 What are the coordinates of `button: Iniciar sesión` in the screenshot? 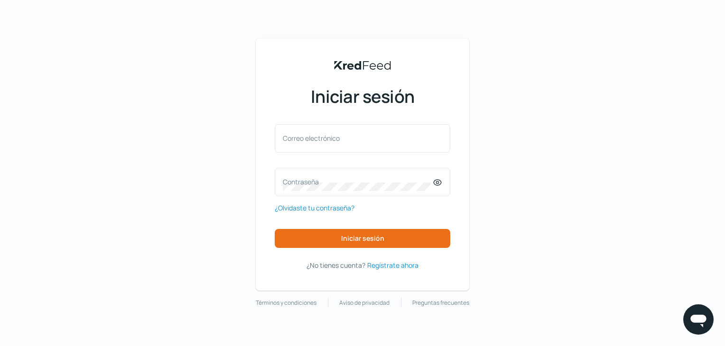 It's located at (362, 239).